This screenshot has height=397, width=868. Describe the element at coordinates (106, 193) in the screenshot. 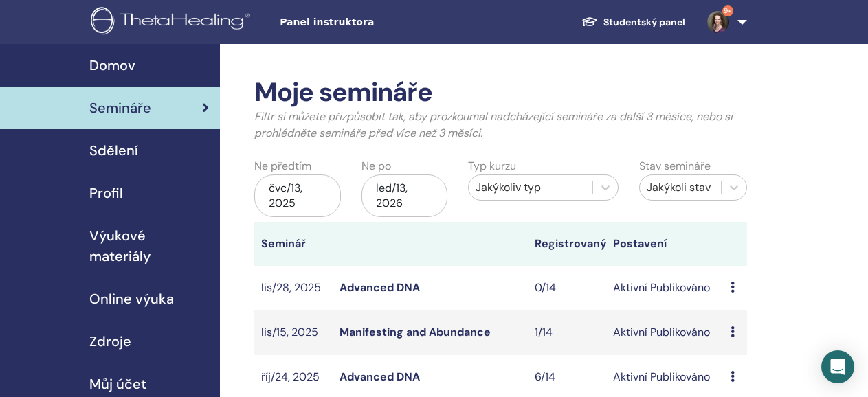

I see `span: Profil` at that location.